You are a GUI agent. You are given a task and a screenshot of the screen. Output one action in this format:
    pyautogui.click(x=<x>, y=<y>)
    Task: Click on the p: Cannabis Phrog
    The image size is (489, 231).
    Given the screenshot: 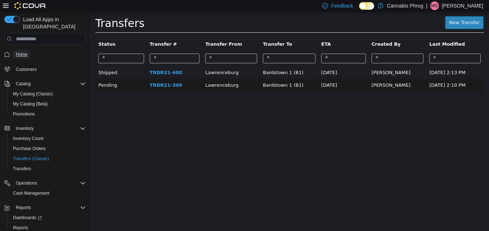 What is the action you would take?
    pyautogui.click(x=405, y=6)
    